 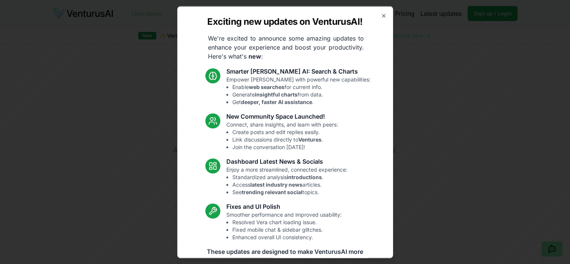 What do you see at coordinates (285, 21) in the screenshot?
I see `h2: Exciting new updates on VenturusAI!` at bounding box center [285, 21].